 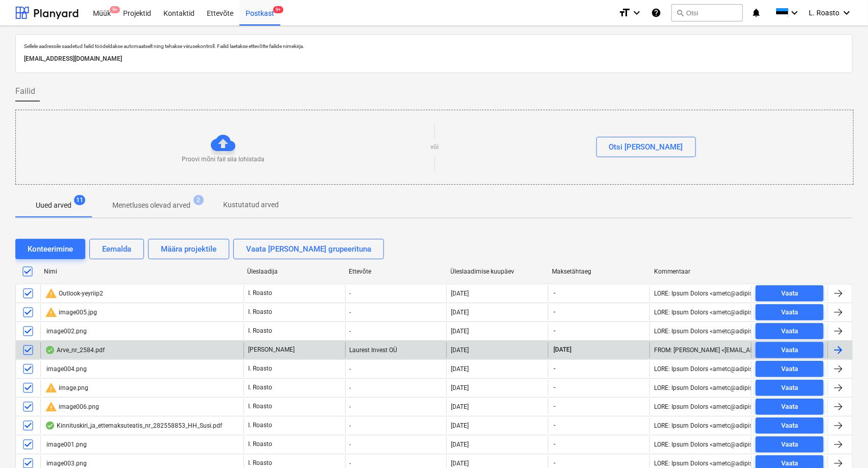 I want to click on div: Kommentaar, so click(x=700, y=271).